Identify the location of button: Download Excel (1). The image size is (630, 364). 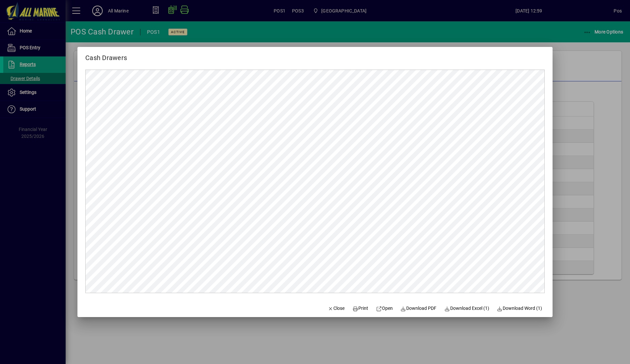
(467, 309).